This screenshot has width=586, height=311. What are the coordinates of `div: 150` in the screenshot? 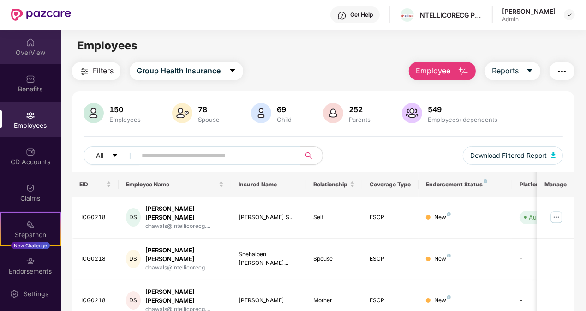 It's located at (125, 109).